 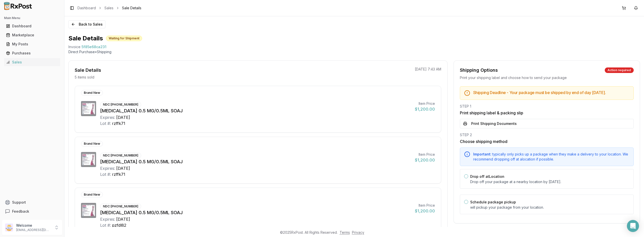 I want to click on a: My Posts, so click(x=32, y=44).